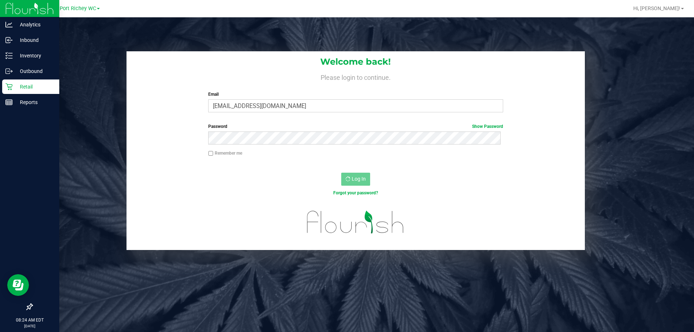 The width and height of the screenshot is (694, 332). Describe the element at coordinates (211, 154) in the screenshot. I see `input: Remember me` at that location.